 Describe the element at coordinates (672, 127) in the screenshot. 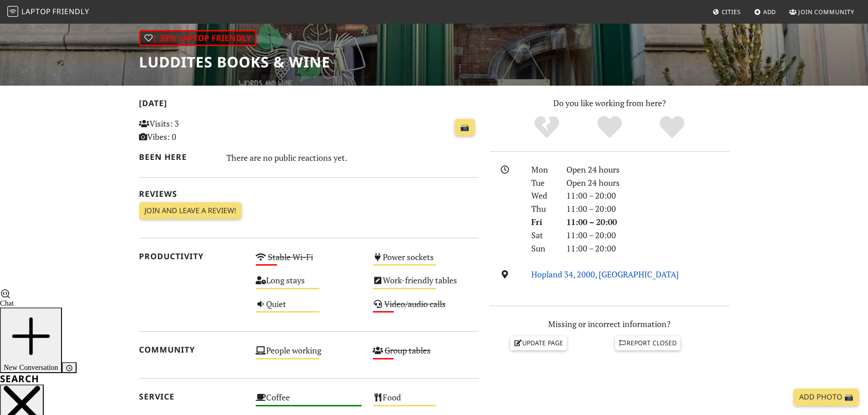

I see `div: Definitely!` at that location.